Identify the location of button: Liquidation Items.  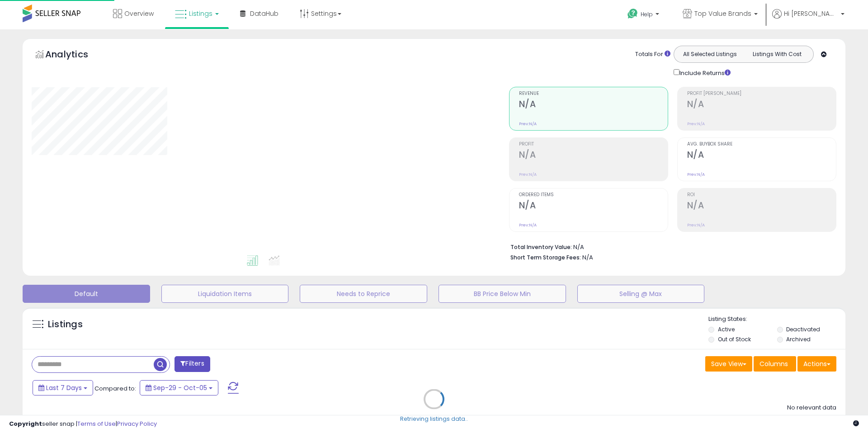
(225, 294).